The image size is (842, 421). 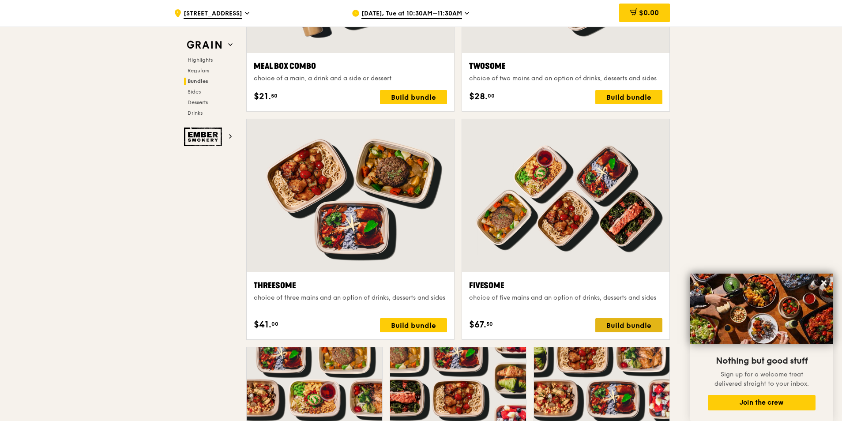 I want to click on span: Nothing but good stuff, so click(x=762, y=361).